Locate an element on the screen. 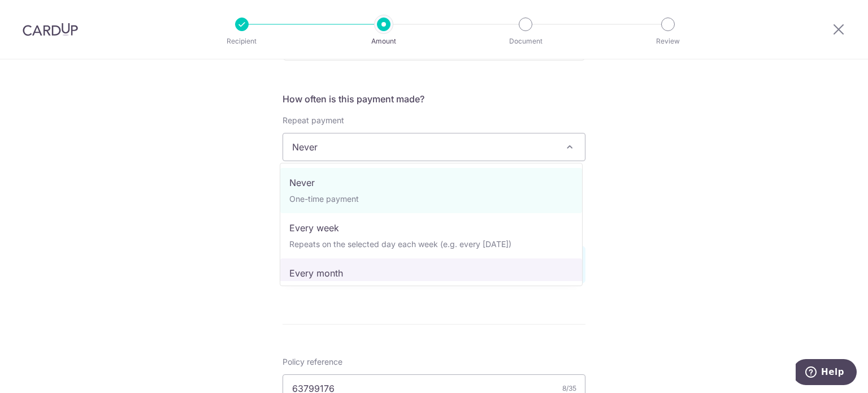 Image resolution: width=868 pixels, height=393 pixels. span: Help is located at coordinates (37, 13).